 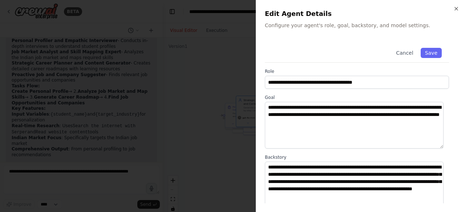 What do you see at coordinates (360, 25) in the screenshot?
I see `p: Configure your agent's role, goal, backstory, and model settings.` at bounding box center [360, 25].